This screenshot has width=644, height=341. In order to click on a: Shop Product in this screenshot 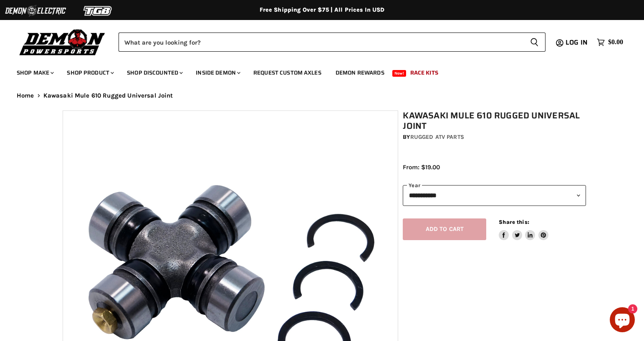, I will do `click(89, 73)`.